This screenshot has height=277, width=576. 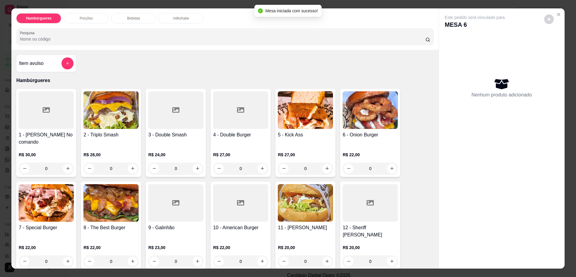 What do you see at coordinates (306, 135) in the screenshot?
I see `h4: 5 - Kick Ass` at bounding box center [306, 135].